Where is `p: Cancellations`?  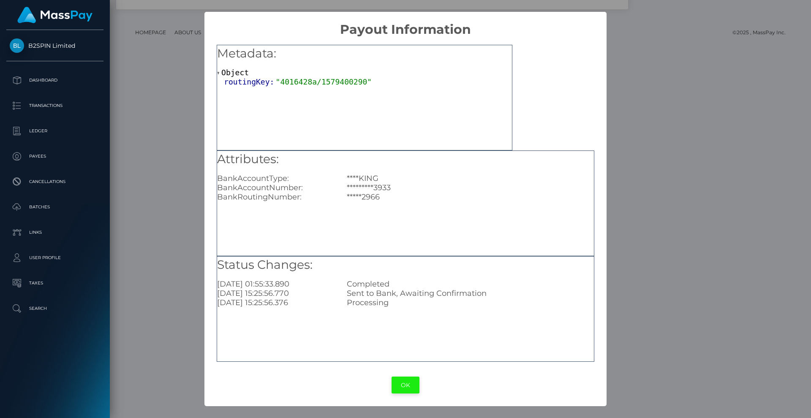
p: Cancellations is located at coordinates (55, 182).